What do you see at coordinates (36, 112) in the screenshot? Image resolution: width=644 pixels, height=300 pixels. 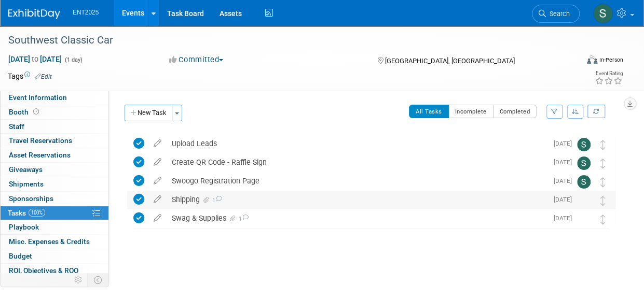 I see `span: Booth not reserved yet` at bounding box center [36, 112].